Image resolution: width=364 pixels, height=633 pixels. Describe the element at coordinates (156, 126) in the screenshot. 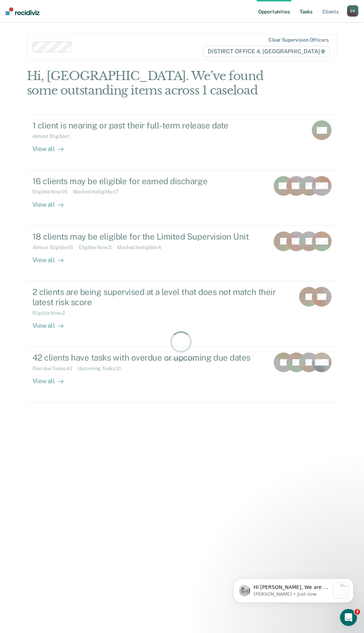

I see `div: 1 client is nearing or past their full-term release date` at that location.